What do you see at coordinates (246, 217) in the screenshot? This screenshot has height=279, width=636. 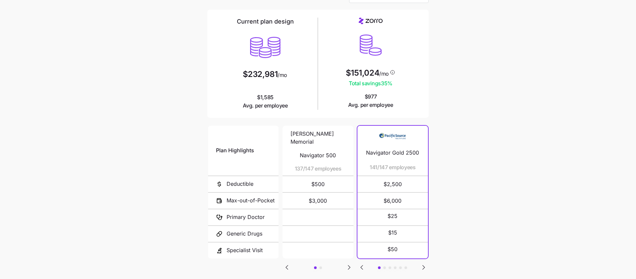 I see `span: Primary Doctor` at bounding box center [246, 217].